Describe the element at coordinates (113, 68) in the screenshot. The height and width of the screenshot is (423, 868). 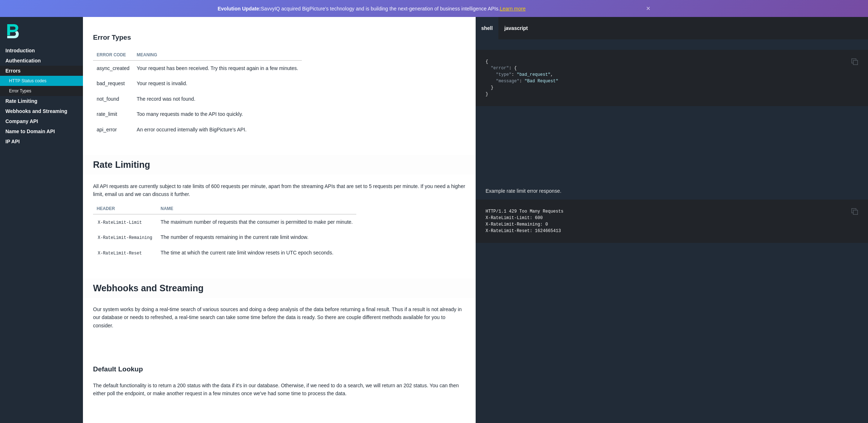
I see `td: async_created` at that location.